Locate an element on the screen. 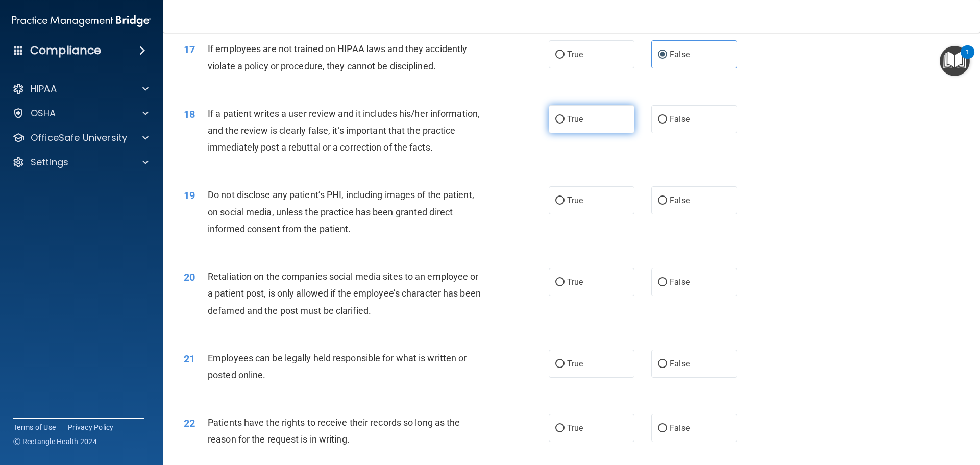  a: Privacy Policy is located at coordinates (91, 428).